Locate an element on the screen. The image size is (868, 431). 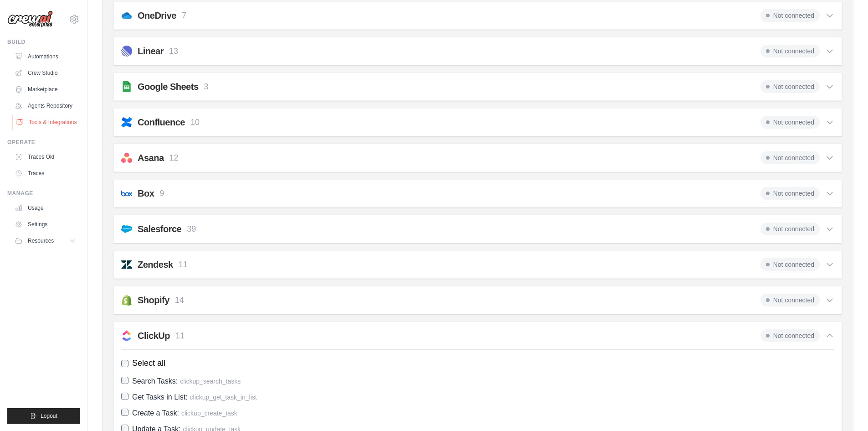
input: Get Tasks in List: clickup_get_task_in_list is located at coordinates (125, 396).